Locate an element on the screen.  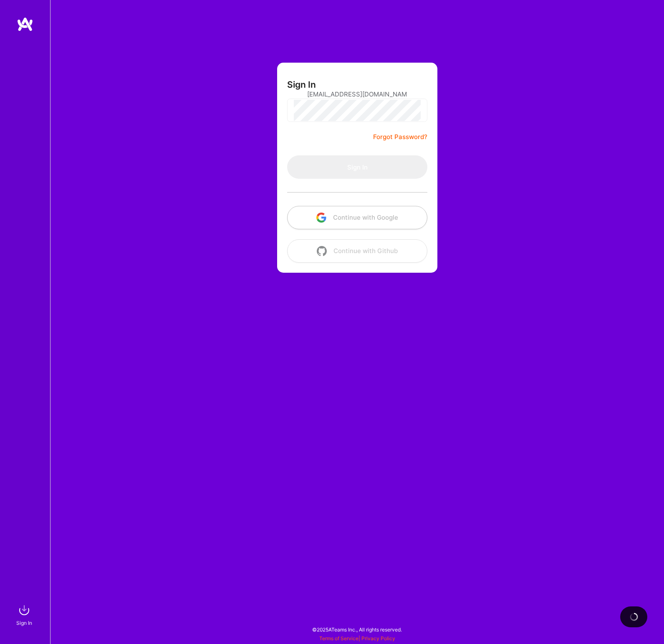
img: logo is located at coordinates (25, 24).